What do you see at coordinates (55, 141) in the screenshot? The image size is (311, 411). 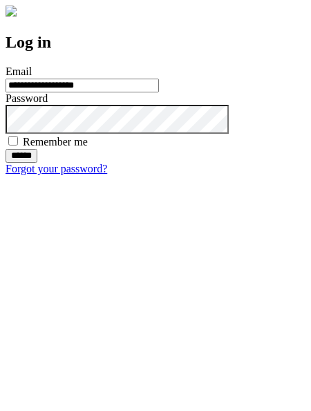 I see `label: Remember me` at bounding box center [55, 141].